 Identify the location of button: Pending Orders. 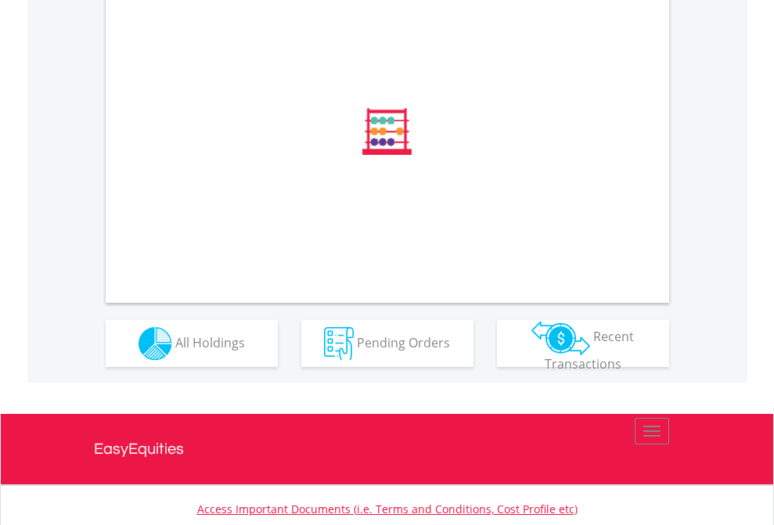
(387, 343).